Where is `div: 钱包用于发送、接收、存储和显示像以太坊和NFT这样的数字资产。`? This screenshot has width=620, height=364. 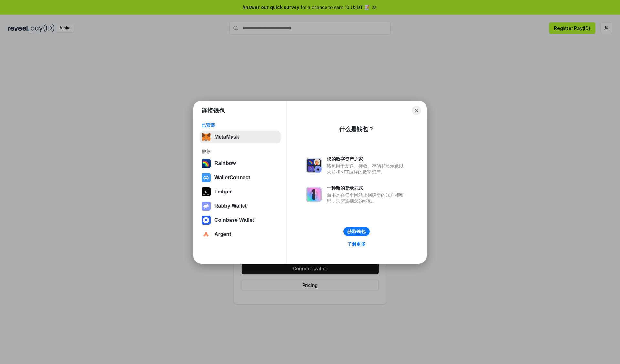
div: 钱包用于发送、接收、存储和显示像以太坊和NFT这样的数字资产。 is located at coordinates (367, 169).